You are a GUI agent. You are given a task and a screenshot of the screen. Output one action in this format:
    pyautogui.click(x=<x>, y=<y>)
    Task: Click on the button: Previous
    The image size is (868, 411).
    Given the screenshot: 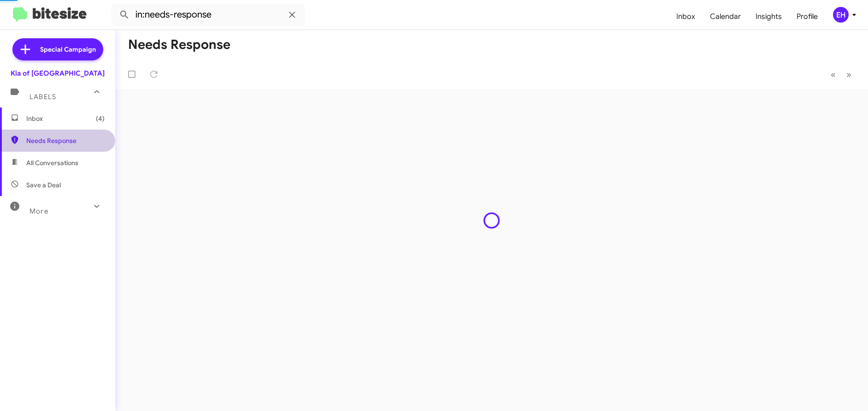 What is the action you would take?
    pyautogui.click(x=833, y=74)
    